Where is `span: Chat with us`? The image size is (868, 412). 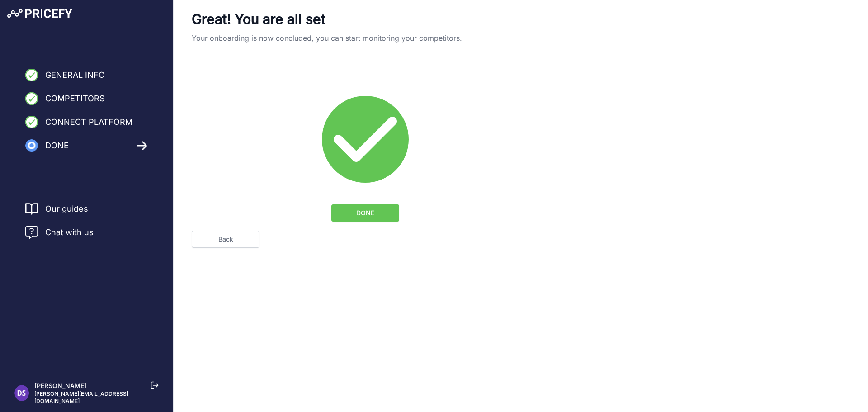 span: Chat with us is located at coordinates (69, 232).